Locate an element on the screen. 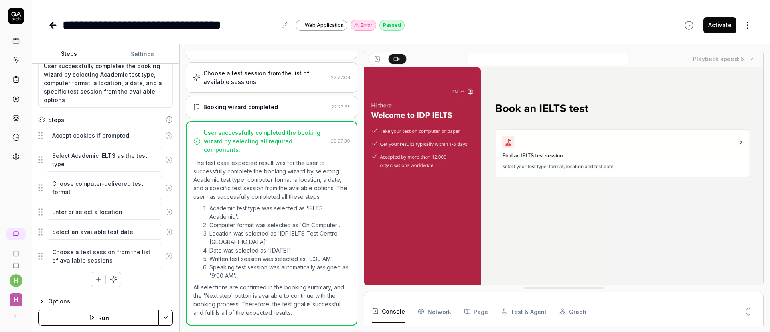 This screenshot has height=332, width=770. button: Steps is located at coordinates (69, 54).